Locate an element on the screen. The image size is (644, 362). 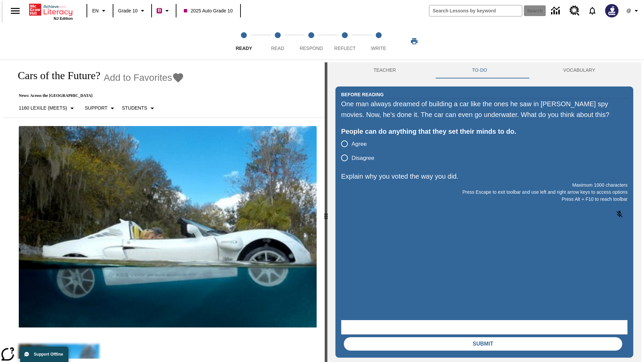
a: Notifications is located at coordinates (592, 11).